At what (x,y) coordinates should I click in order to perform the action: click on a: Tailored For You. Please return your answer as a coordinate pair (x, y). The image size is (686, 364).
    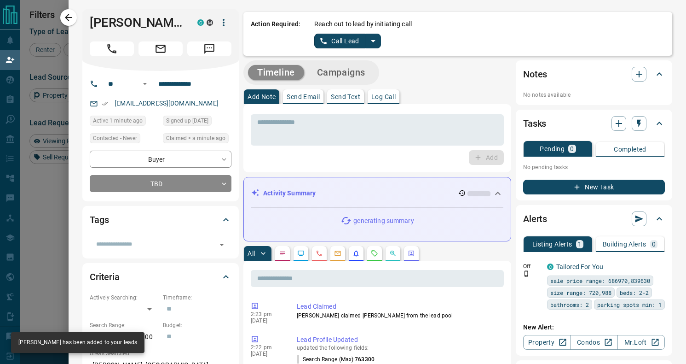
    Looking at the image, I should click on (580, 267).